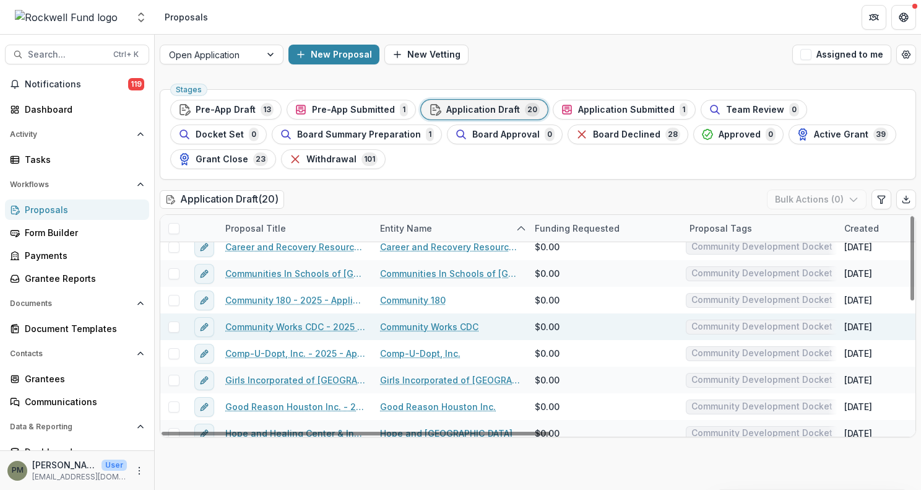 This screenshot has height=490, width=921. Describe the element at coordinates (626, 134) in the screenshot. I see `span: Board Declined` at that location.